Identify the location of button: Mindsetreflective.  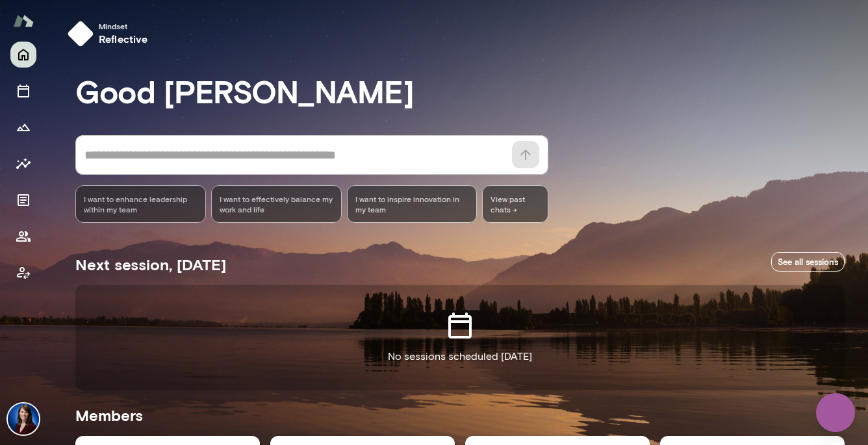
(110, 34).